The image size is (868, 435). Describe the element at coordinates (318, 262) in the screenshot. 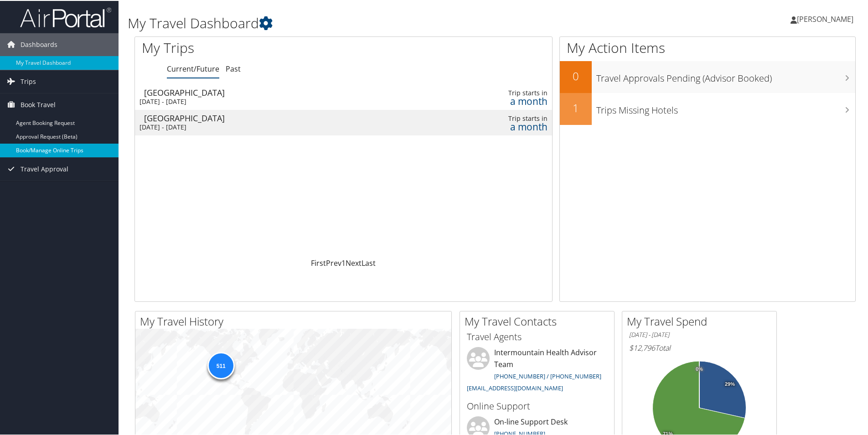

I see `a: First` at that location.